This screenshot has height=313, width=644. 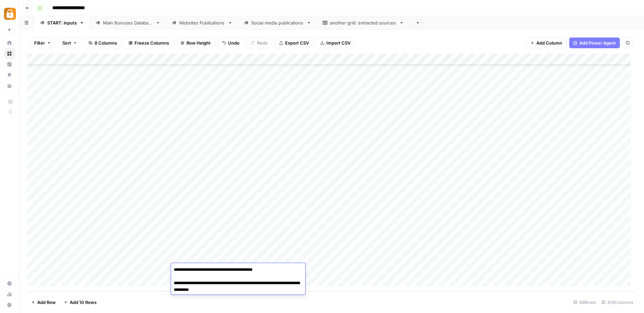 What do you see at coordinates (294, 43) in the screenshot?
I see `button: Export CSV` at bounding box center [294, 43].